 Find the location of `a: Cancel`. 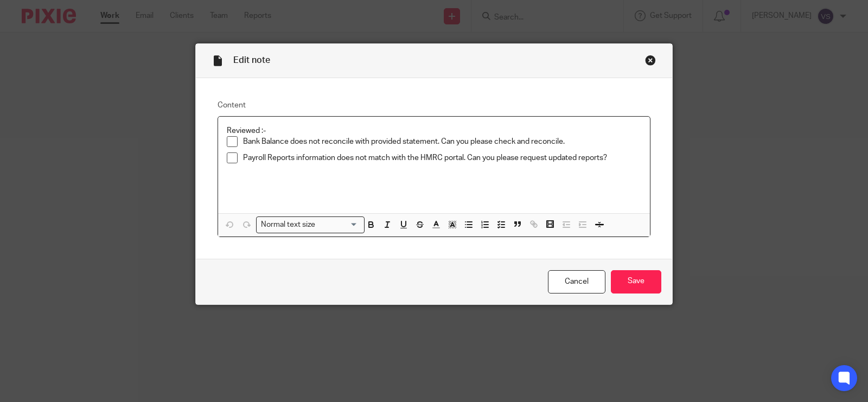

a: Cancel is located at coordinates (577, 282).